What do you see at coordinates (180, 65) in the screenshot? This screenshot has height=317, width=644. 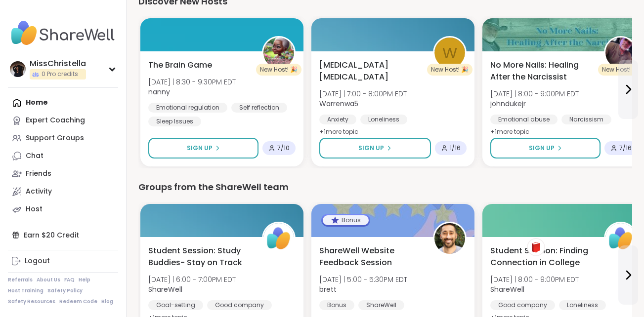 I see `span: The Brain Game` at bounding box center [180, 65].